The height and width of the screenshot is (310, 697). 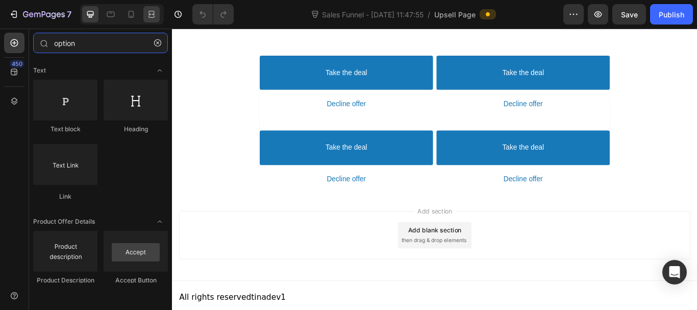 I want to click on span: Text, so click(x=39, y=70).